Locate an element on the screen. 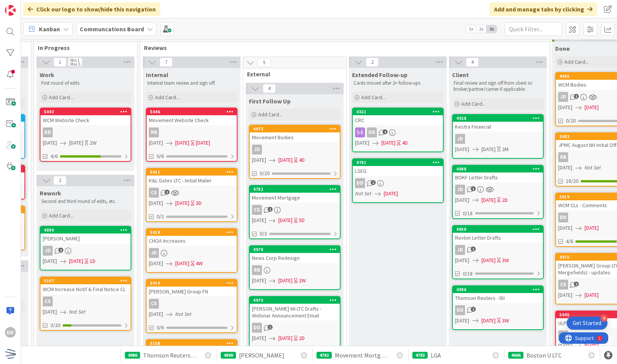  div: Movement Website Check is located at coordinates (192, 120).